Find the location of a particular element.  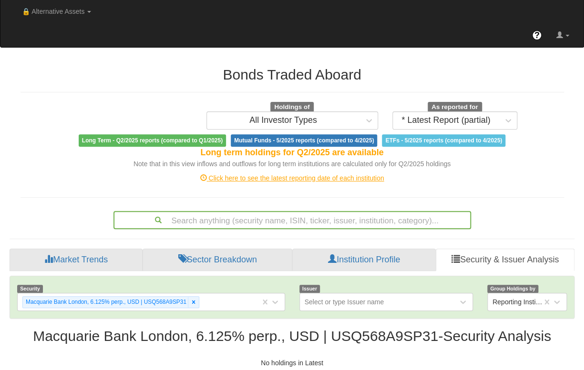

span: Group Holdings by is located at coordinates (512, 289).